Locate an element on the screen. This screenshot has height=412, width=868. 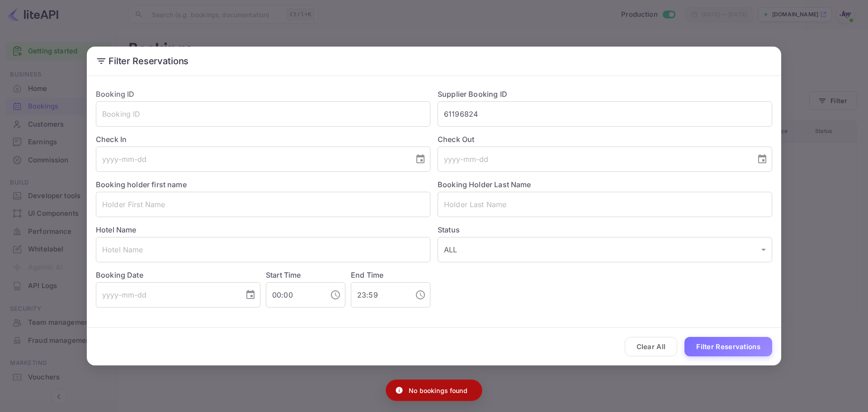
input: Holder Last Name is located at coordinates (605, 204).